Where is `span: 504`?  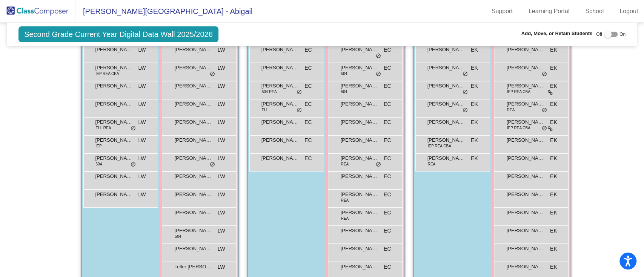
span: 504 is located at coordinates (178, 237).